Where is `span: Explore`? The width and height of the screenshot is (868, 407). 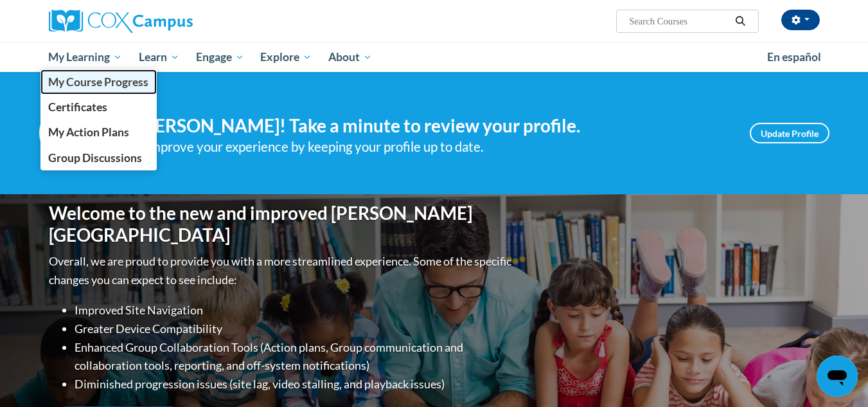 span: Explore is located at coordinates (286, 58).